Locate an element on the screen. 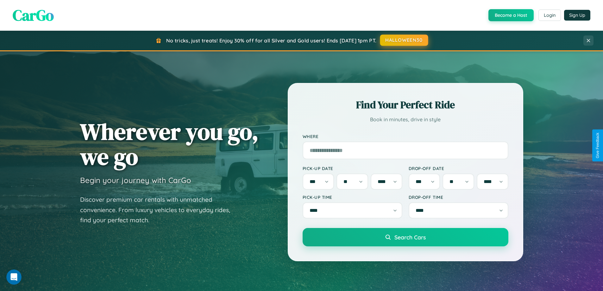 The height and width of the screenshot is (291, 603). div: Give Feedback is located at coordinates (598, 145).